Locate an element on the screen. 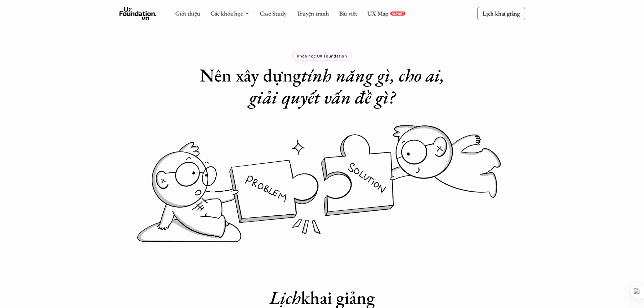  a: Các khóa học is located at coordinates (226, 13).